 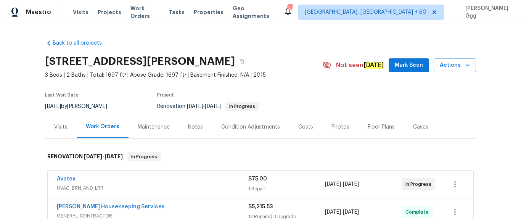 What do you see at coordinates (409, 65) in the screenshot?
I see `span: Mark Seen` at bounding box center [409, 65].